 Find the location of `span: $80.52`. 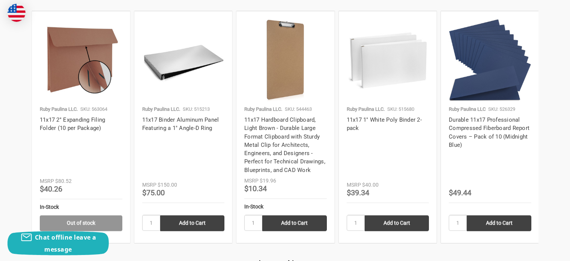

span: $80.52 is located at coordinates (63, 181).